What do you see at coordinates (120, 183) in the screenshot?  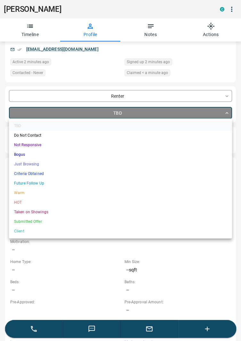 I see `li: Future Follow Up` at bounding box center [120, 183].